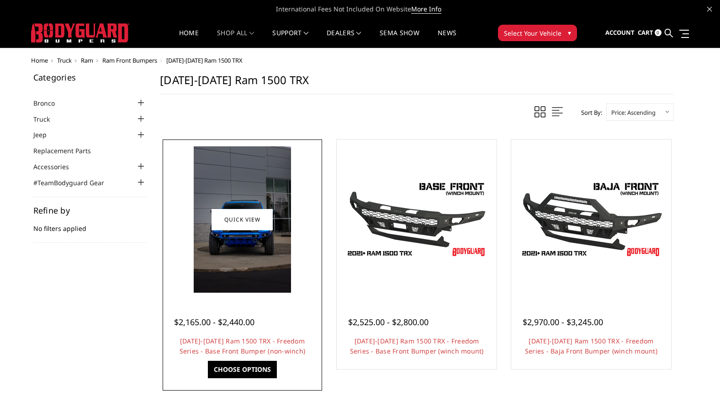 The image size is (720, 418). What do you see at coordinates (90, 224) in the screenshot?
I see `div: No filters applied` at bounding box center [90, 224].